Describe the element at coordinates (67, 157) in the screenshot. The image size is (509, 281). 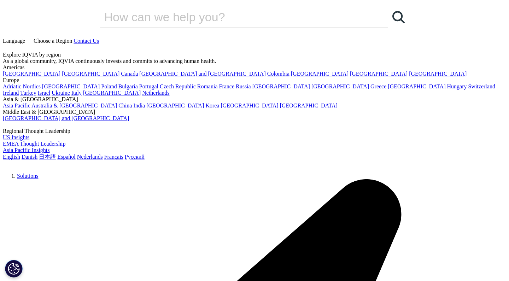
I see `a: Español` at that location.